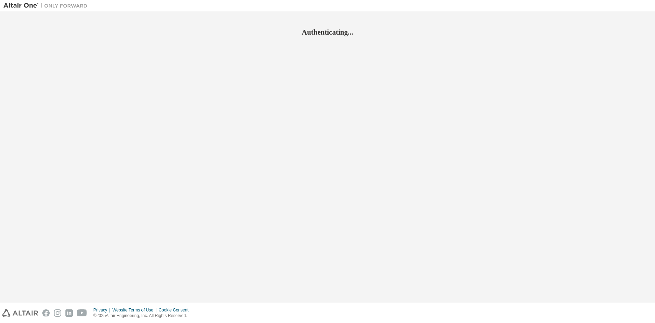 The height and width of the screenshot is (323, 655). What do you see at coordinates (46, 313) in the screenshot?
I see `img: facebook.svg` at bounding box center [46, 313].